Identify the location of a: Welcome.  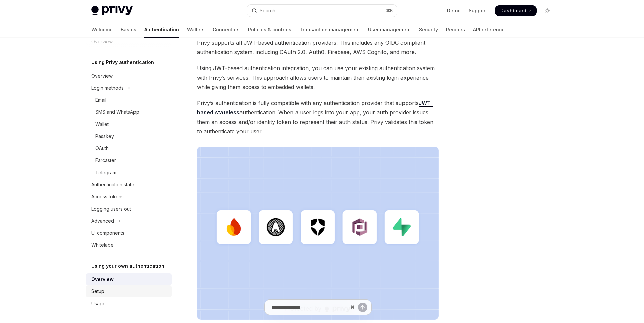
(102, 30).